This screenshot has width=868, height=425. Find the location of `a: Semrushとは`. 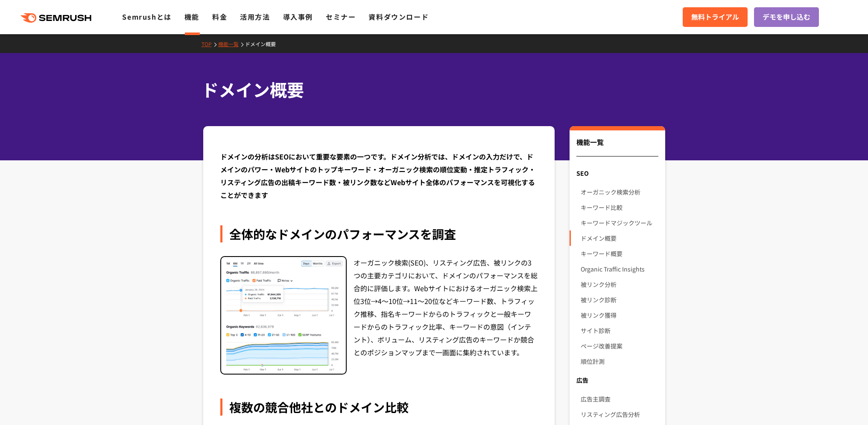

a: Semrushとは is located at coordinates (146, 17).